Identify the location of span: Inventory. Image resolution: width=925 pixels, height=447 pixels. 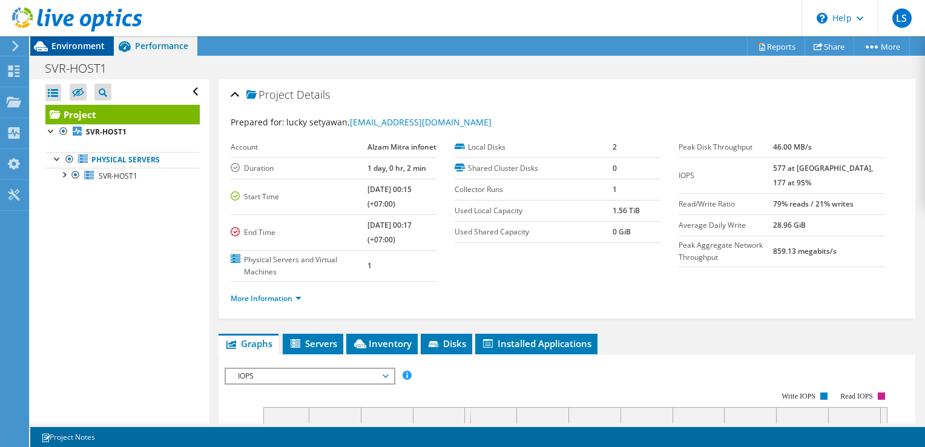
(382, 343).